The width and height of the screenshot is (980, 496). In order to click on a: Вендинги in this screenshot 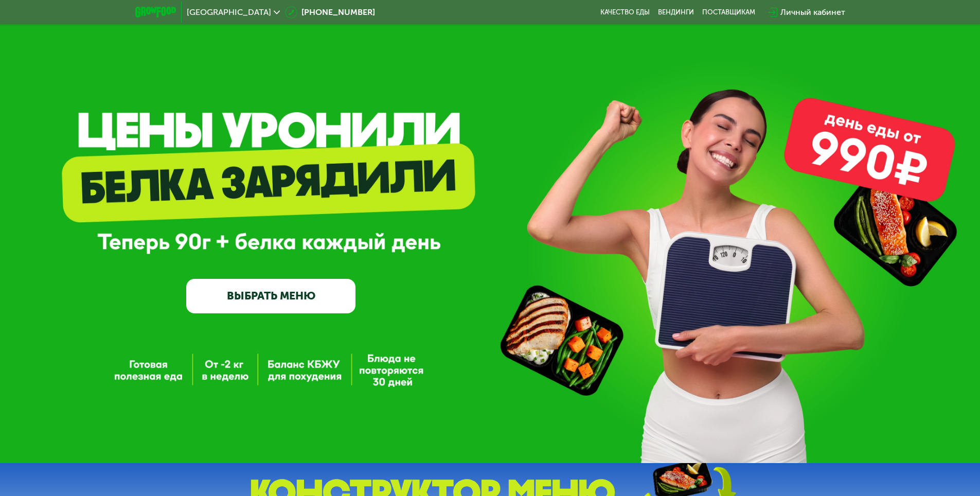, I will do `click(676, 12)`.